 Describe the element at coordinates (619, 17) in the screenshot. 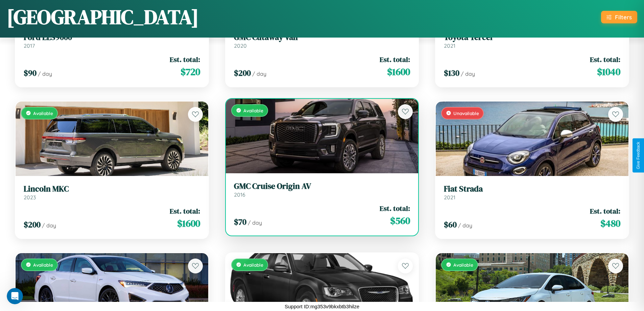

I see `button: Filters` at that location.